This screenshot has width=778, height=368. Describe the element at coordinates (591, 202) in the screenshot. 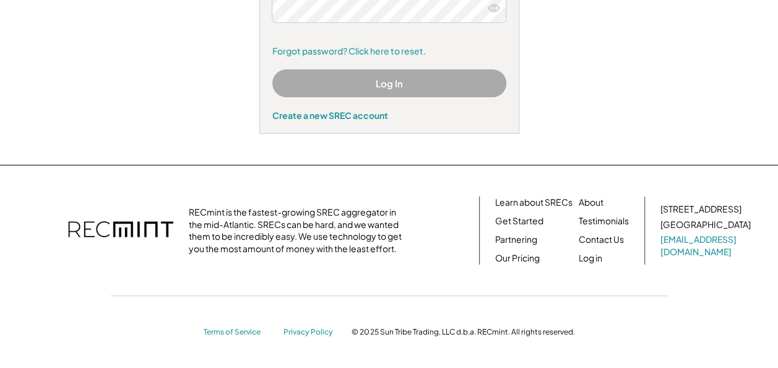

I see `a: About` at that location.